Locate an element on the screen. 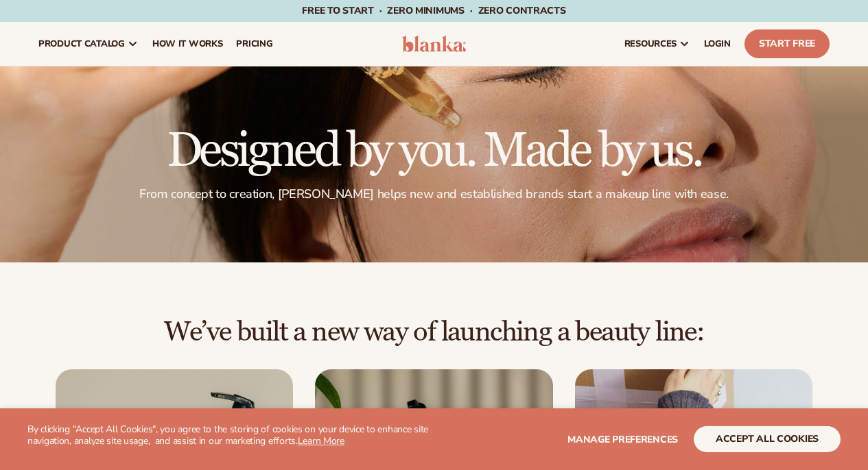 This screenshot has width=868, height=470. span: Free to start · ZERO minimums · ZERO contracts is located at coordinates (433, 11).